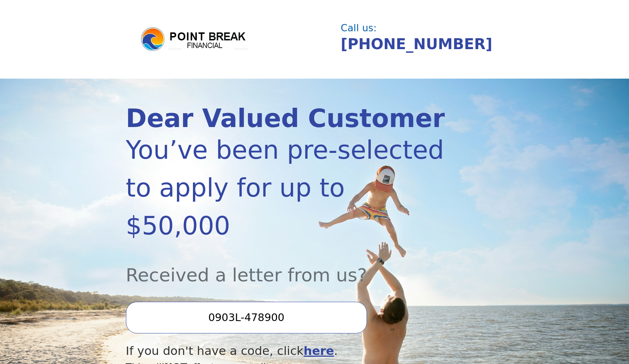  Describe the element at coordinates (286, 188) in the screenshot. I see `div: You’ve been pre-selected to apply for up to $50,000` at that location.